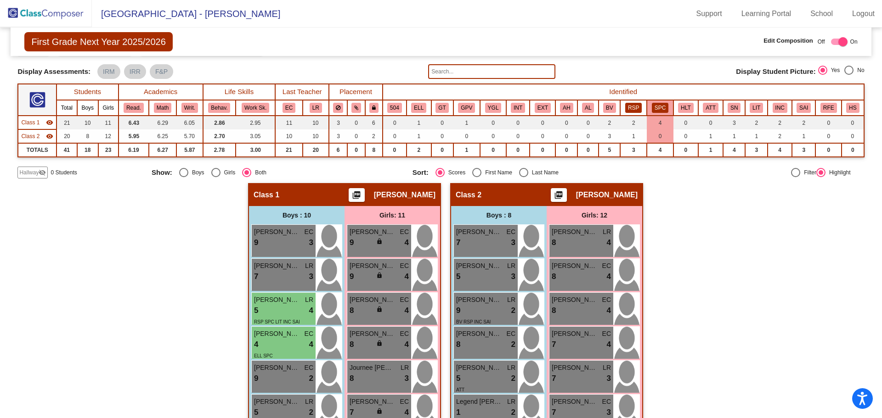  What do you see at coordinates (316, 108) in the screenshot?
I see `th: Linda Richter` at bounding box center [316, 108].